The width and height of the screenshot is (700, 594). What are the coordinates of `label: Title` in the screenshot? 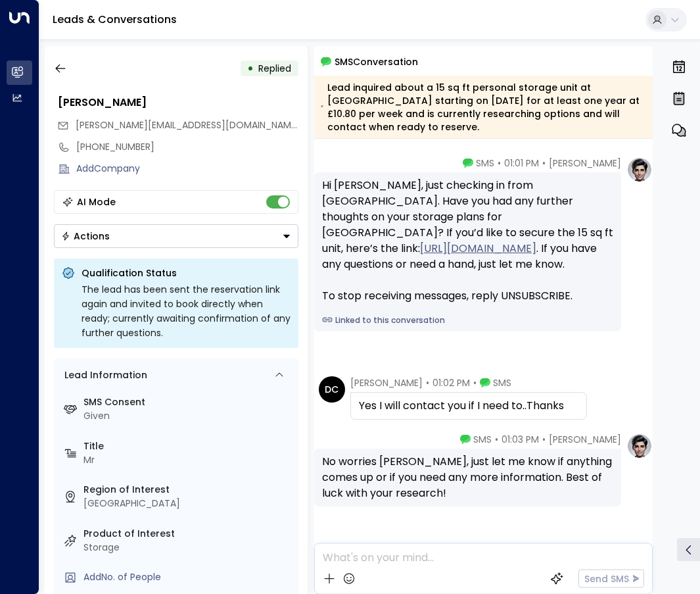 It's located at (188, 446).